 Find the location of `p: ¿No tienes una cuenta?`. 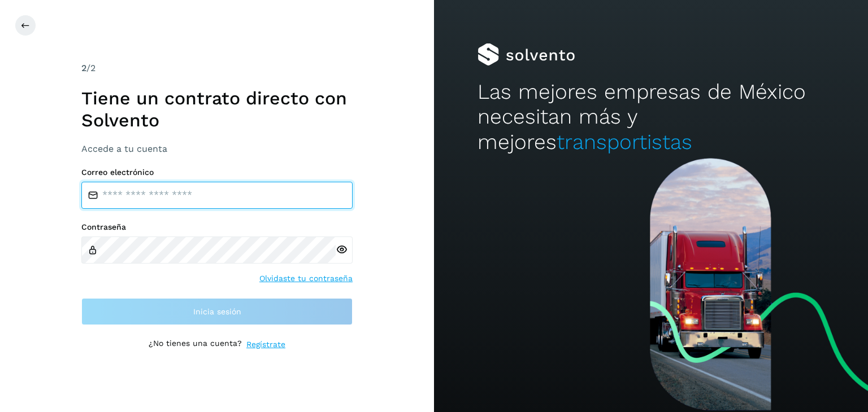

p: ¿No tienes una cuenta? is located at coordinates (195, 345).